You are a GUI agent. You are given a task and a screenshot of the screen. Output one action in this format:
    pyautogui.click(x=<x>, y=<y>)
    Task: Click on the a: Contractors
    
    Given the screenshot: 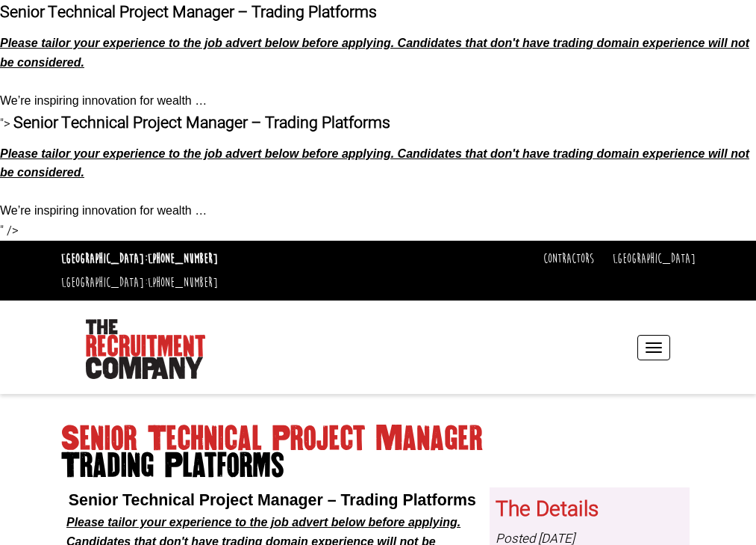 What is the action you would take?
    pyautogui.click(x=569, y=258)
    